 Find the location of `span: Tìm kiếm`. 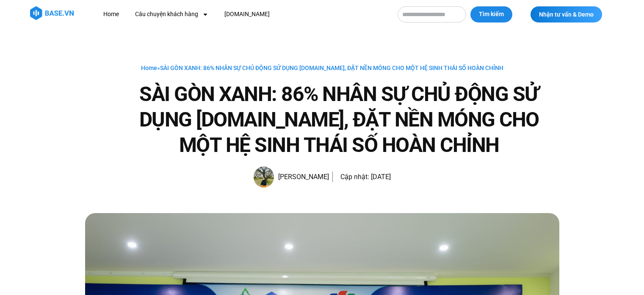

span: Tìm kiếm is located at coordinates (491, 14).